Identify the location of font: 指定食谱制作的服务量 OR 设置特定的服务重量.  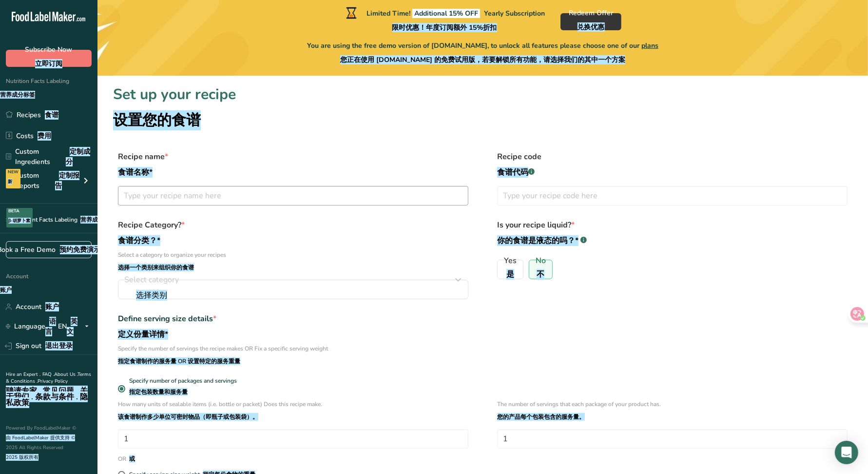
(179, 361).